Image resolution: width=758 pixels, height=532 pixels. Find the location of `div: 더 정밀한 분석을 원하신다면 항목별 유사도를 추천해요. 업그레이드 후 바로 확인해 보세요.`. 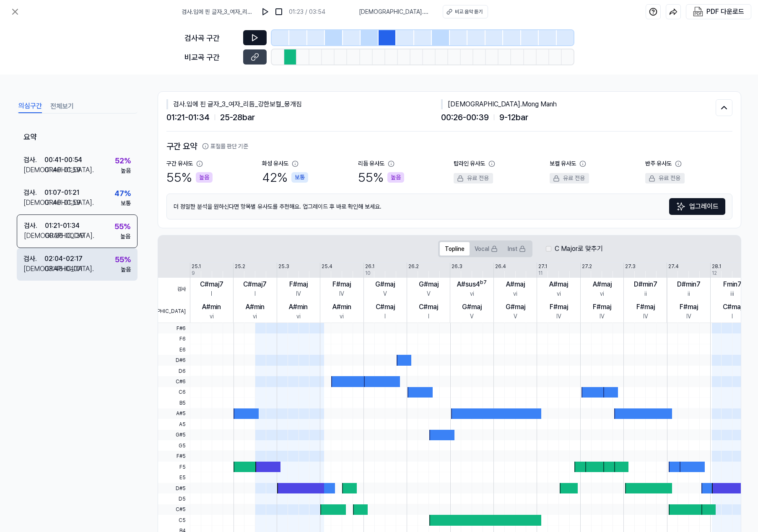

div: 더 정밀한 분석을 원하신다면 항목별 유사도를 추천해요. 업그레이드 후 바로 확인해 보세요. is located at coordinates (449, 207).